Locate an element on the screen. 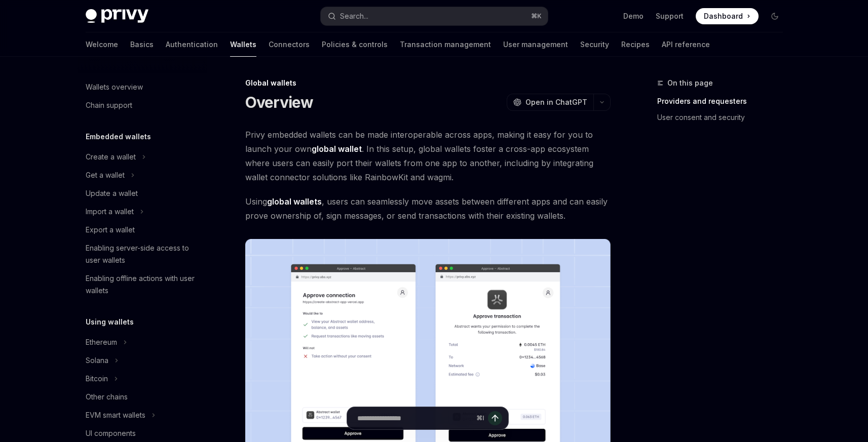 Image resolution: width=868 pixels, height=442 pixels. div: Global wallets is located at coordinates (428, 83).